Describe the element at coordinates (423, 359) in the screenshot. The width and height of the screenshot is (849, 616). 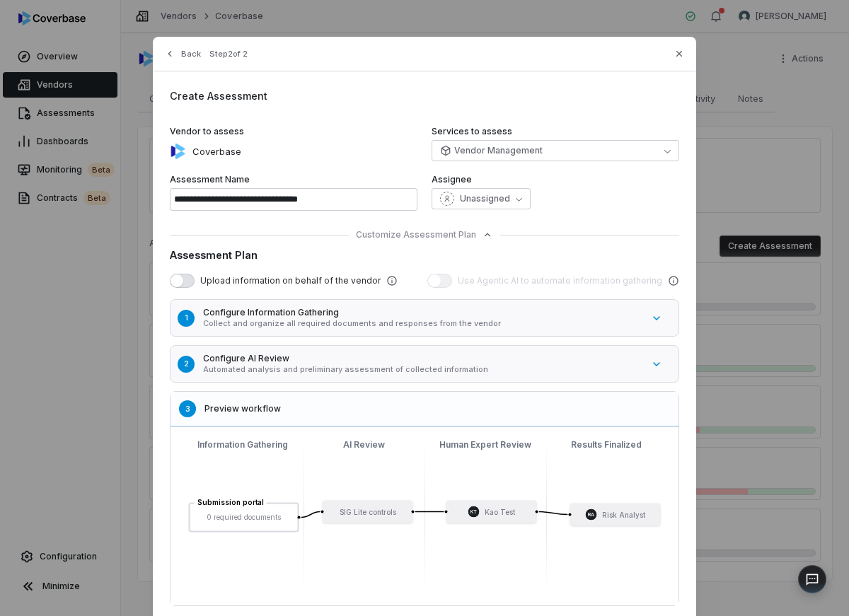
I see `h5: Configure AI Review` at that location.